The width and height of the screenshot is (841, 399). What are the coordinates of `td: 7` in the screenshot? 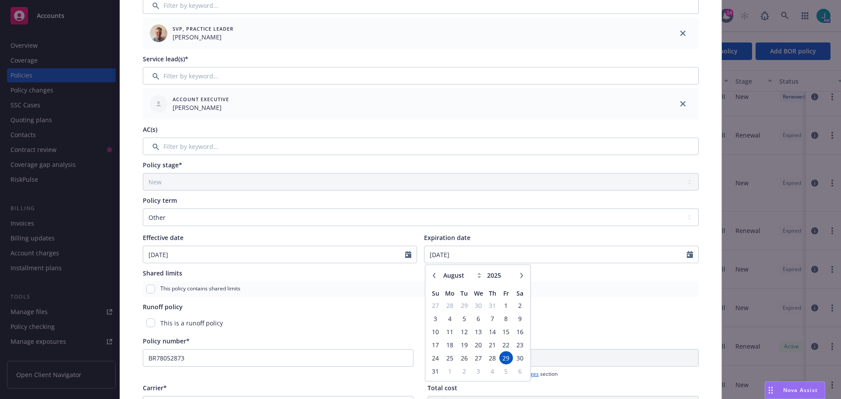 It's located at (492, 318).